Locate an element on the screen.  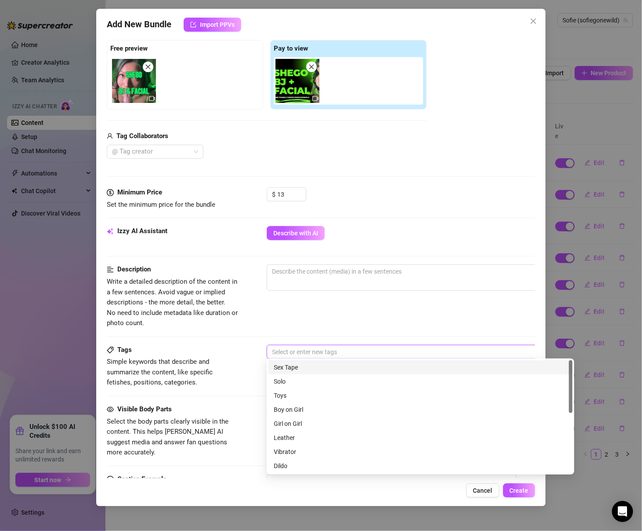
strong: Visible Body Parts is located at coordinates (145, 409).